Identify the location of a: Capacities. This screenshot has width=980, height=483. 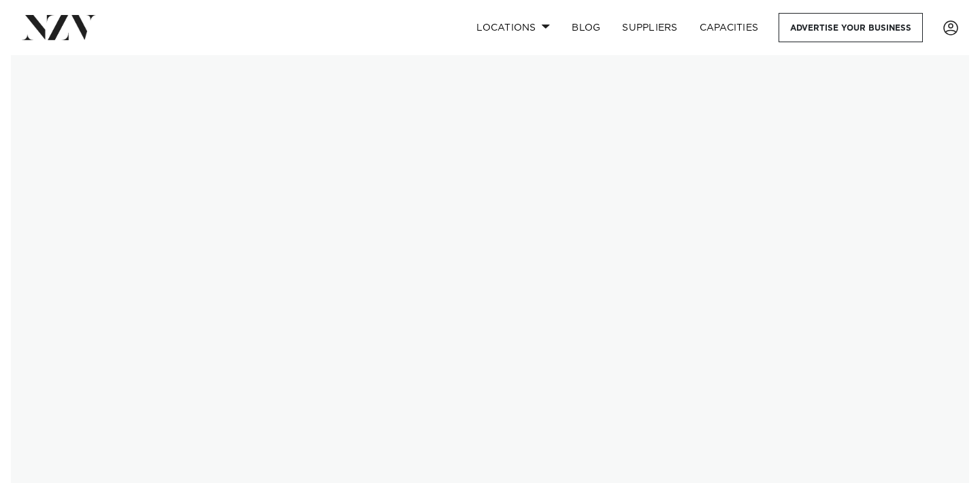
(729, 27).